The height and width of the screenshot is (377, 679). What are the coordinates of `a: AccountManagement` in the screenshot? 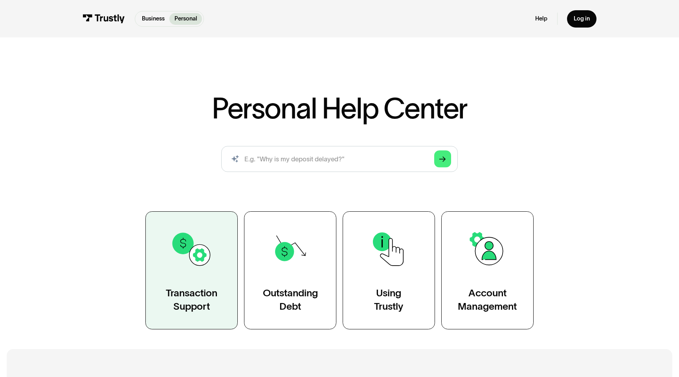 It's located at (487, 270).